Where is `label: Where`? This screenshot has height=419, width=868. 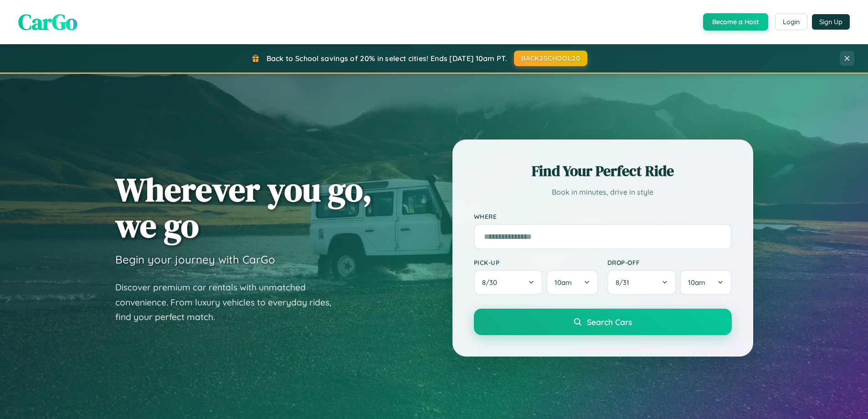 label: Where is located at coordinates (603, 216).